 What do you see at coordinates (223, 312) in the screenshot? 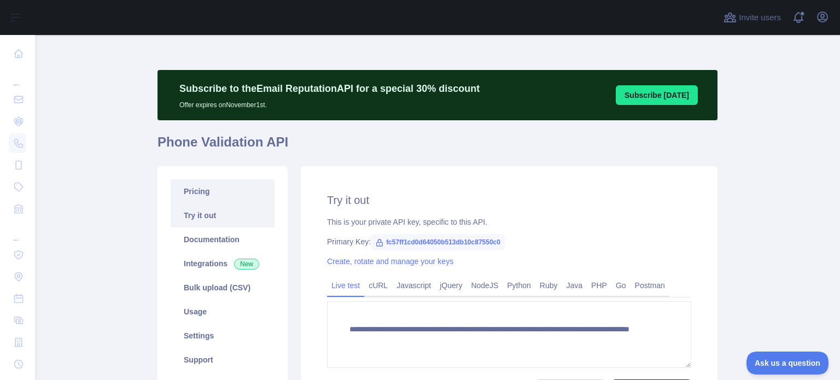
I see `a: Usage` at bounding box center [223, 312].